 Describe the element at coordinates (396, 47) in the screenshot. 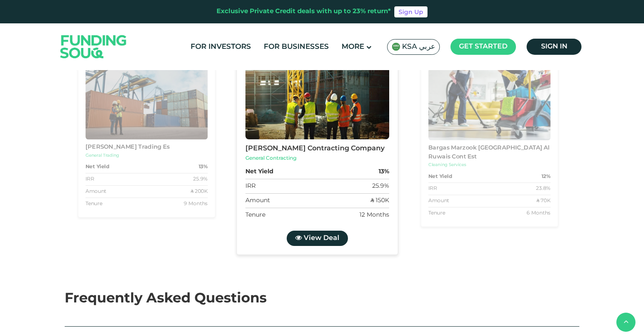

I see `img: SA Flag` at that location.